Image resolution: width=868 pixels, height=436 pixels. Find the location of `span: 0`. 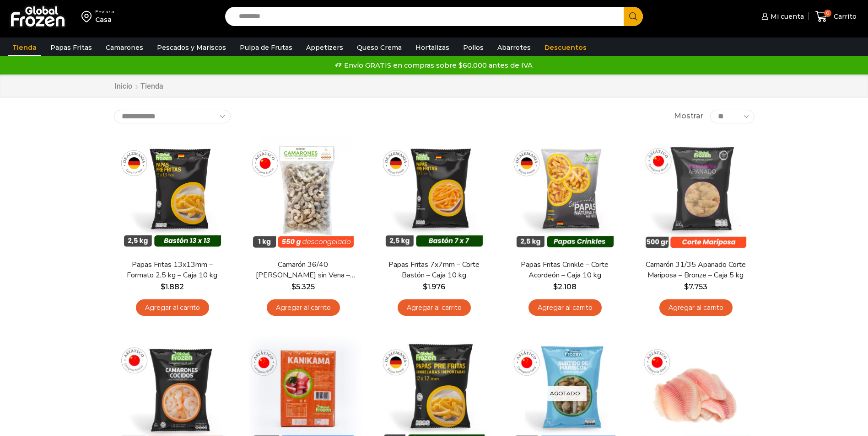

span: 0 is located at coordinates (828, 14).